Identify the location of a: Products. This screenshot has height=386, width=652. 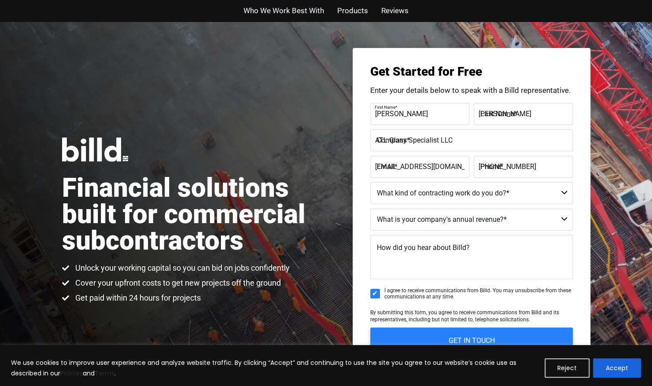
(353, 11).